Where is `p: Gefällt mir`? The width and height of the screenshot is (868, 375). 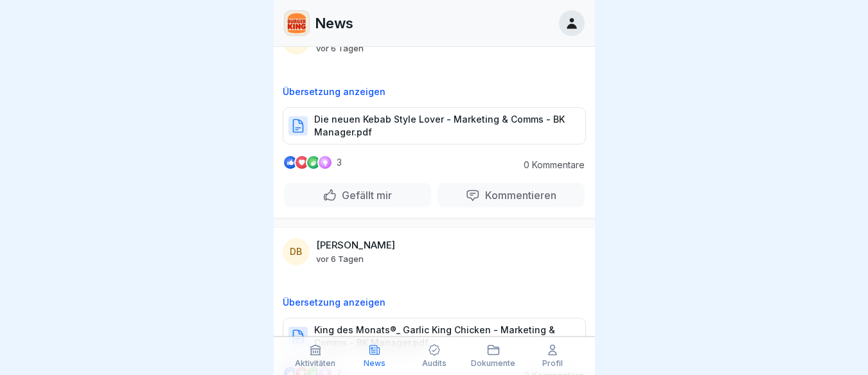 p: Gefällt mir is located at coordinates (364, 195).